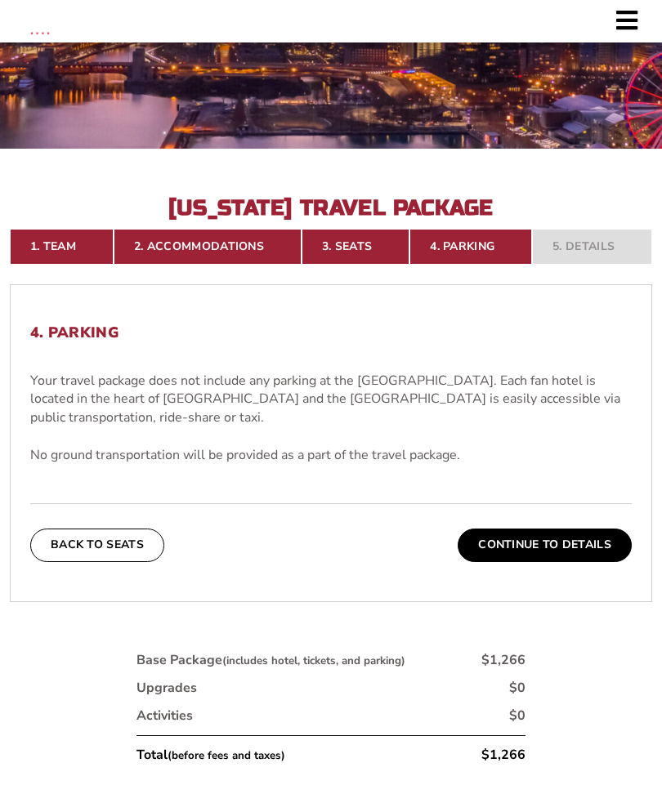 The image size is (662, 812). I want to click on div: Total, so click(211, 755).